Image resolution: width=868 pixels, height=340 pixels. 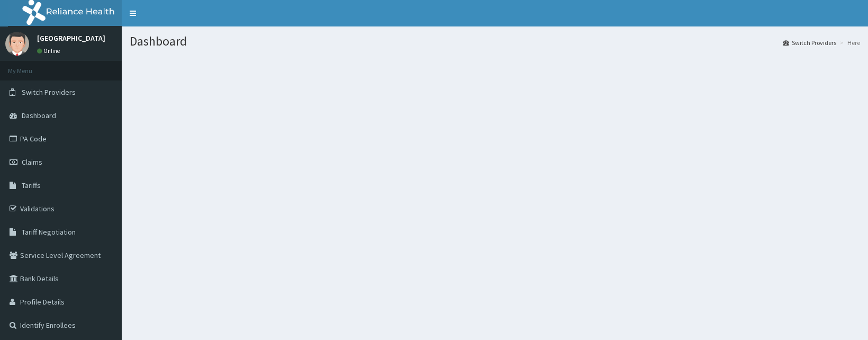 What do you see at coordinates (39, 115) in the screenshot?
I see `span: Dashboard` at bounding box center [39, 115].